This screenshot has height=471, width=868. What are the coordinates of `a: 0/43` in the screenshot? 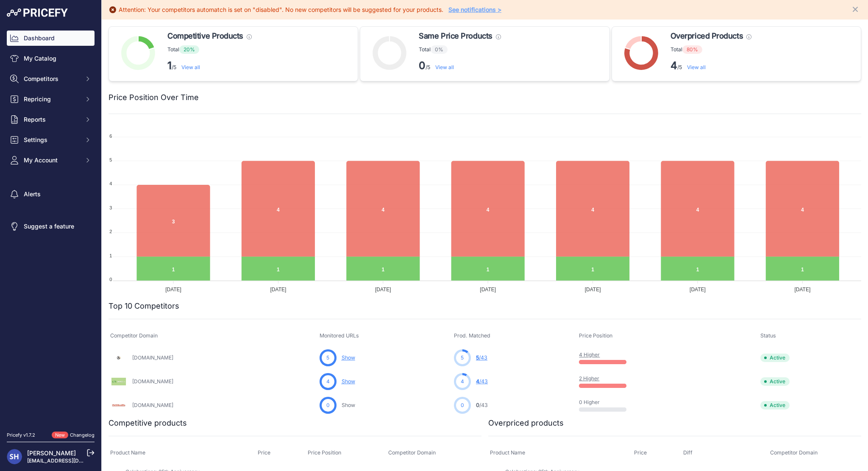 It's located at (482, 405).